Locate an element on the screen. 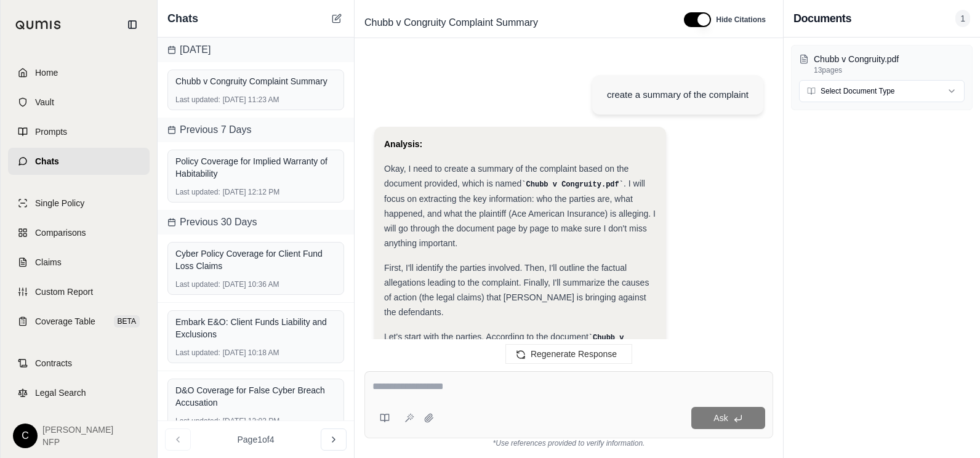 The height and width of the screenshot is (458, 980). span: Claims is located at coordinates (48, 262).